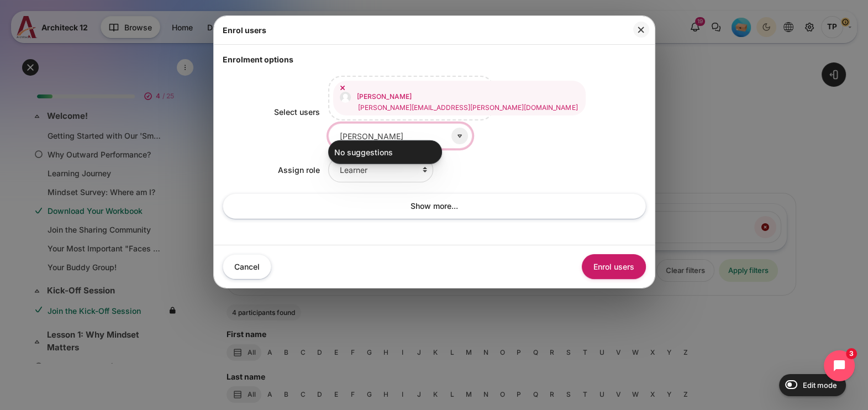  Describe the element at coordinates (434, 206) in the screenshot. I see `a: Show more...` at that location.